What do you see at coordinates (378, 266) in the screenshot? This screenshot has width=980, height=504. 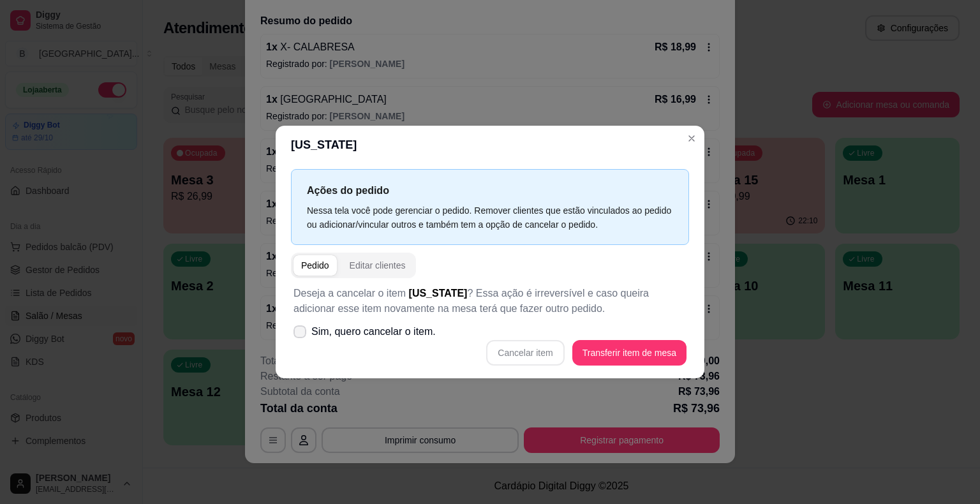 I see `div: Editar clientes` at bounding box center [378, 266].